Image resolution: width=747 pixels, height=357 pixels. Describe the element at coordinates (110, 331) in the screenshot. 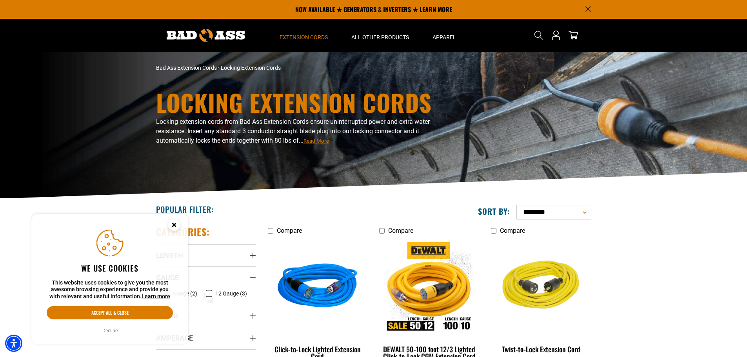

I see `button: Decline` at that location.